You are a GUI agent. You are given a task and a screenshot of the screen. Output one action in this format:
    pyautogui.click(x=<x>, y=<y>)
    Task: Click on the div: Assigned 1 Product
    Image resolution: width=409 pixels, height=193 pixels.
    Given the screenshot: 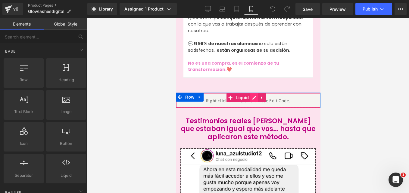 What is the action you would take?
    pyautogui.click(x=148, y=9)
    